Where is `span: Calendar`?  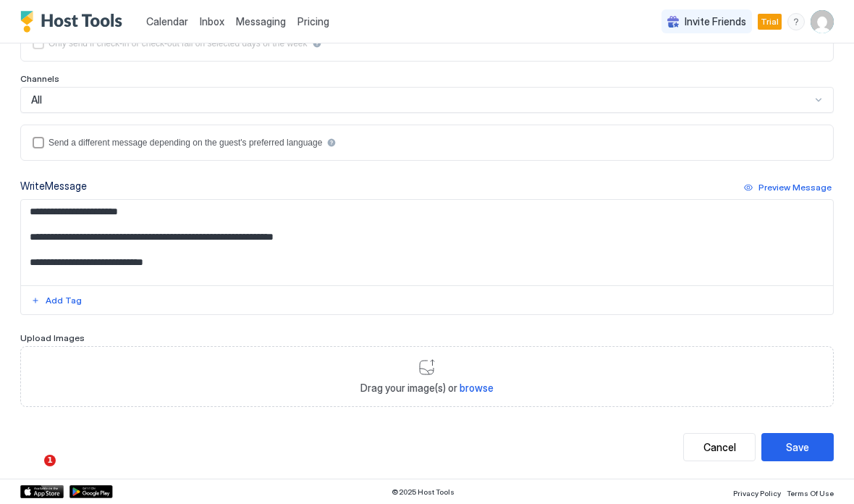
span: Calendar is located at coordinates (167, 21).